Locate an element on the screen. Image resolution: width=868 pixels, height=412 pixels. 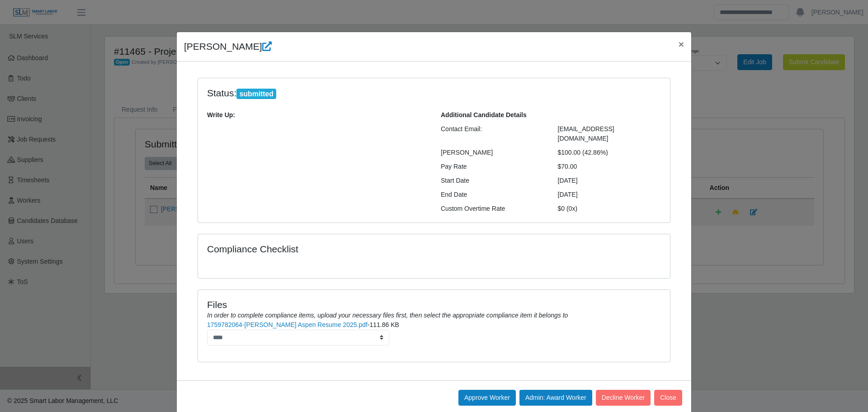
div: Contact Email: is located at coordinates (492, 133).